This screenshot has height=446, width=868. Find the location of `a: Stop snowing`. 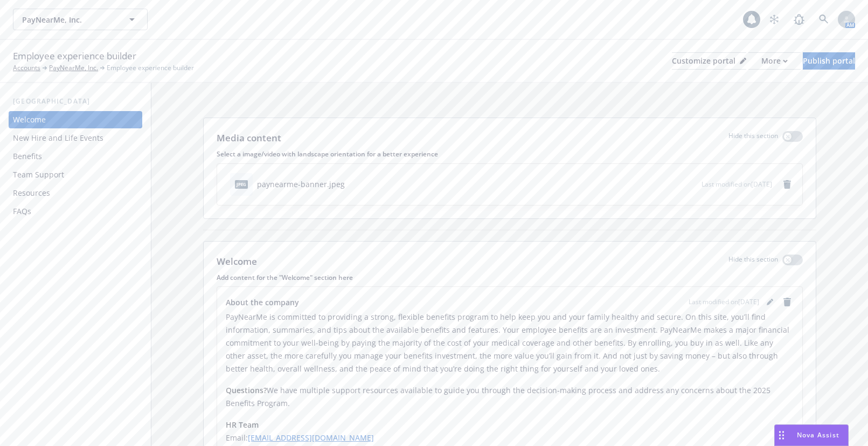

a: Stop snowing is located at coordinates (775, 19).